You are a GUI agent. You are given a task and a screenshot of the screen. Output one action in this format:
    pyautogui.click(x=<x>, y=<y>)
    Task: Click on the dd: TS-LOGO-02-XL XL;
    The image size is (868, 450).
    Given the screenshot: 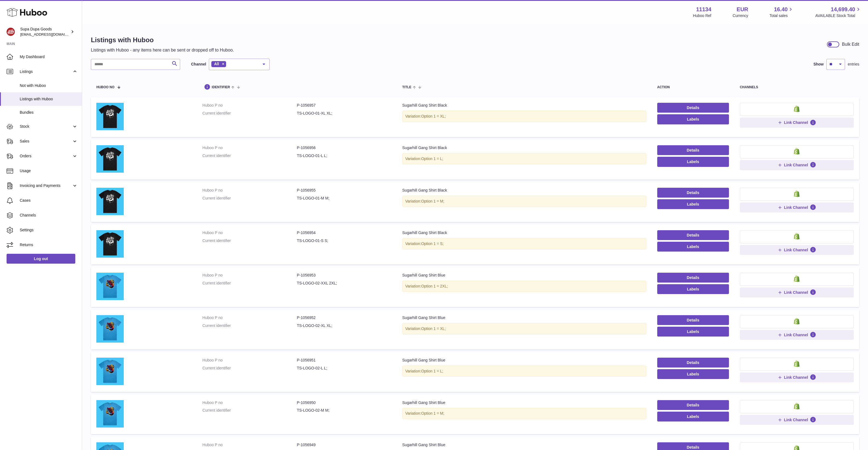 What is the action you would take?
    pyautogui.click(x=344, y=326)
    